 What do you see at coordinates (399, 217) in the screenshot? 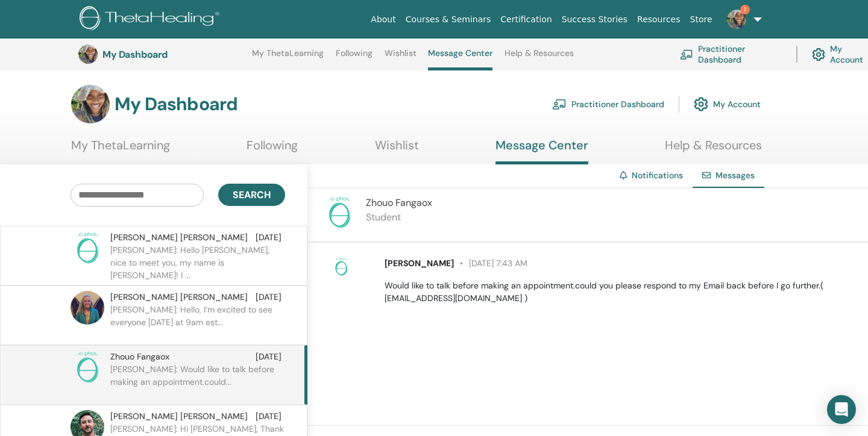
I see `p: Student` at bounding box center [399, 217].